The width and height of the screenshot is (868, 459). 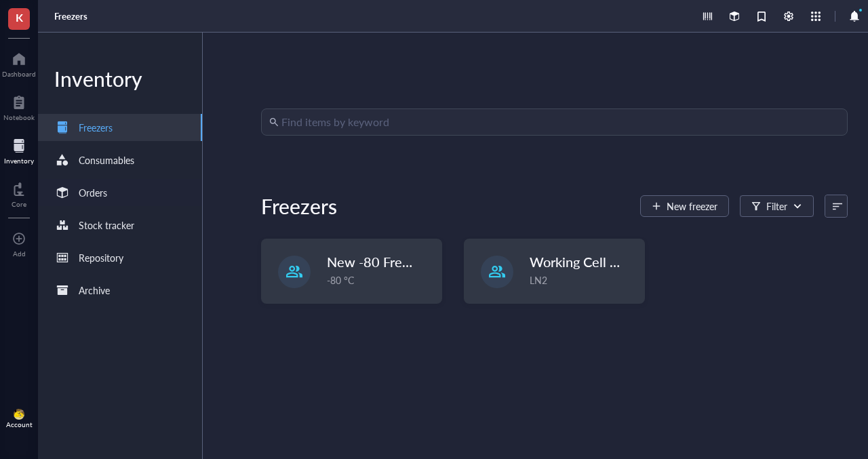 I want to click on div: Archive, so click(x=94, y=290).